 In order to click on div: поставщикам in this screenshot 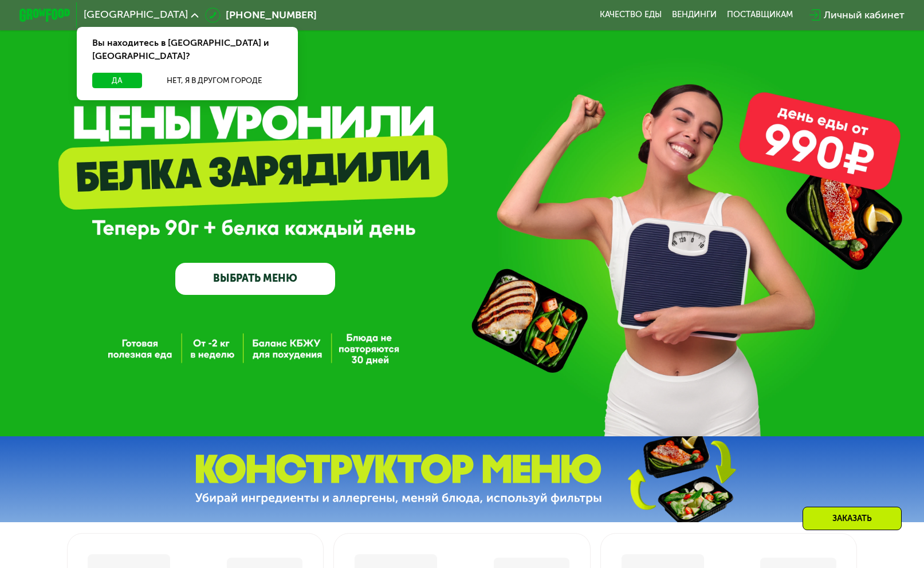, I will do `click(760, 15)`.